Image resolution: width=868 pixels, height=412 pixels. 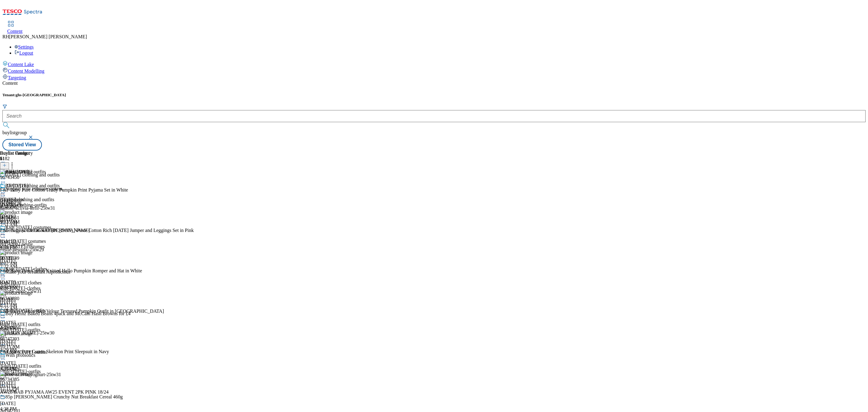 What do you see at coordinates (15, 31) in the screenshot?
I see `span: Content` at bounding box center [15, 31].